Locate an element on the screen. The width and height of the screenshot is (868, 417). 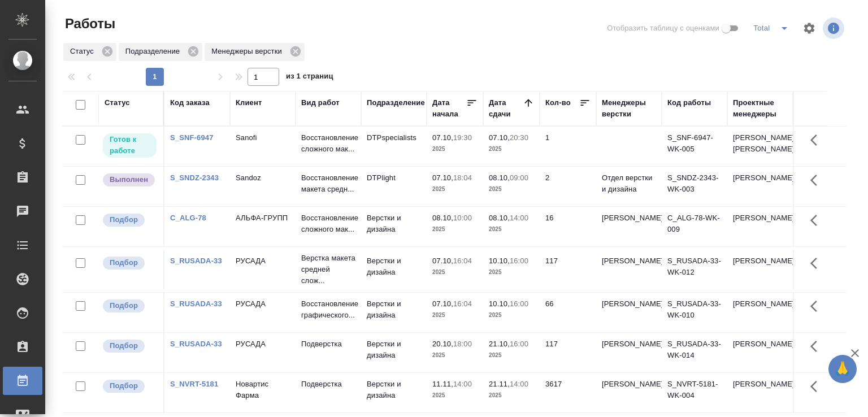
p: Статус is located at coordinates (83, 52).